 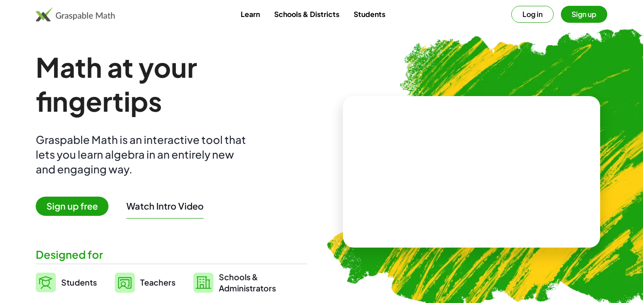 I want to click on a: Schools & Districts, so click(x=307, y=14).